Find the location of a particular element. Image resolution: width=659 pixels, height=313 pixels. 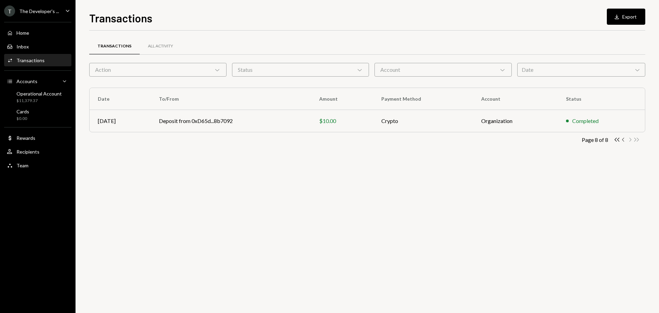

div: Page 8 of 8 is located at coordinates (595, 139).